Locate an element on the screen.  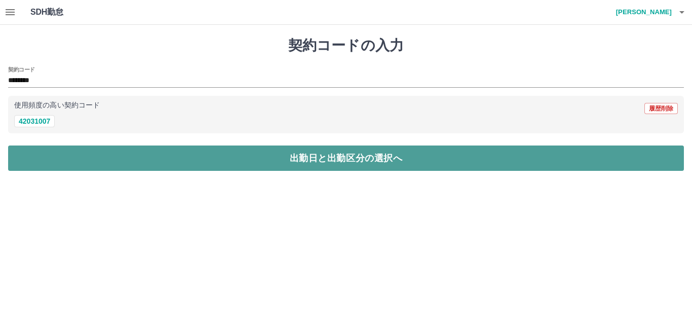
button: 出勤日と出勤区分の選択へ is located at coordinates (346, 158).